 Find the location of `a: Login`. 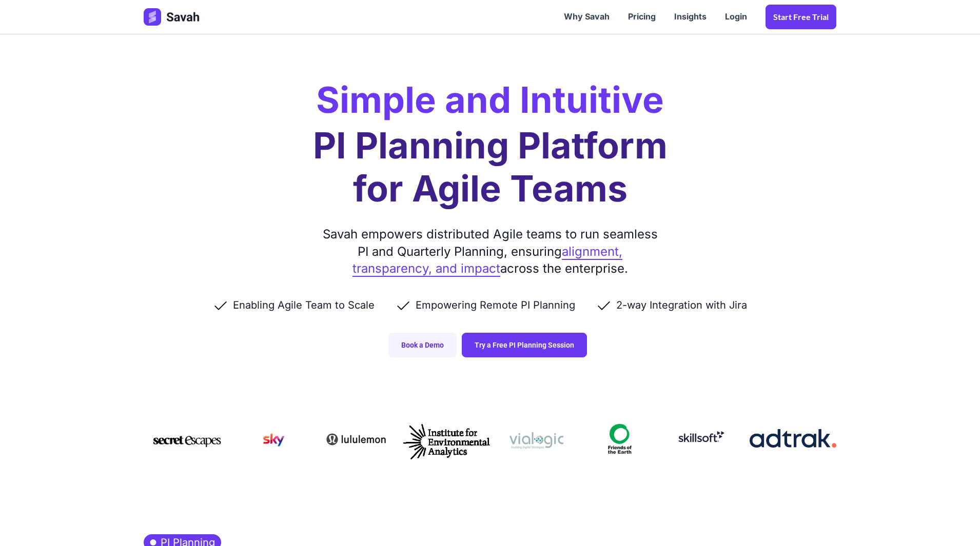

a: Login is located at coordinates (736, 17).